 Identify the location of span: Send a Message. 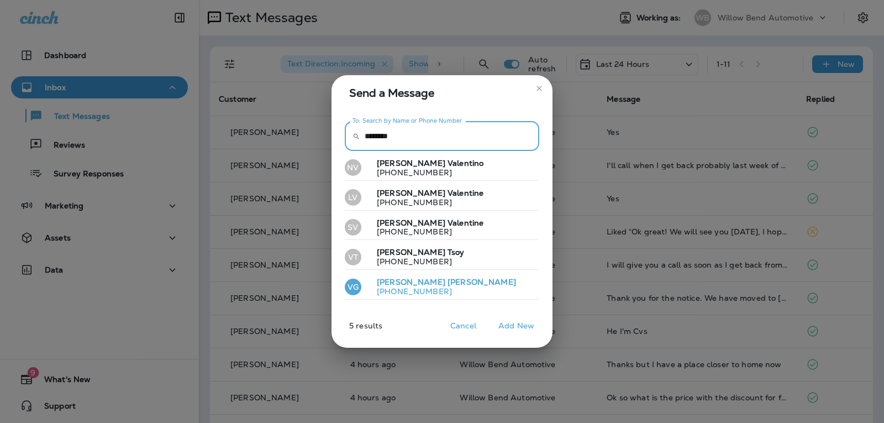
(444, 93).